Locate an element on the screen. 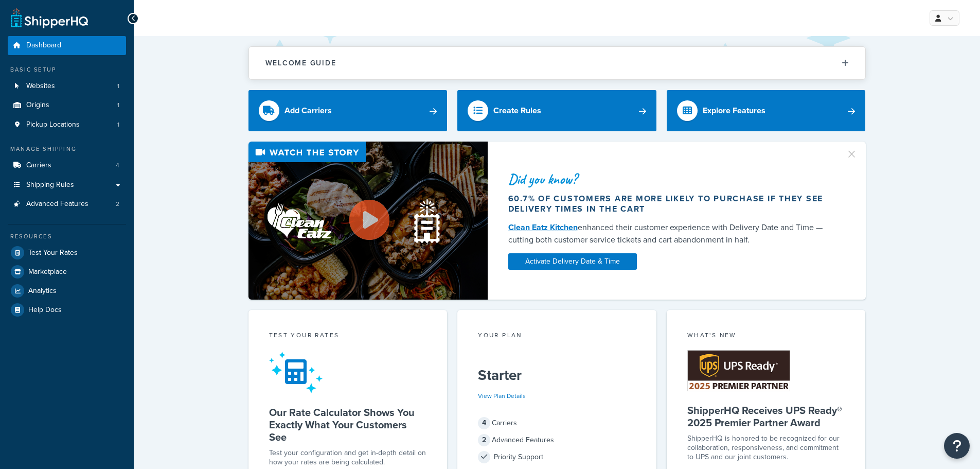 This screenshot has width=980, height=469. li: Origins is located at coordinates (66, 105).